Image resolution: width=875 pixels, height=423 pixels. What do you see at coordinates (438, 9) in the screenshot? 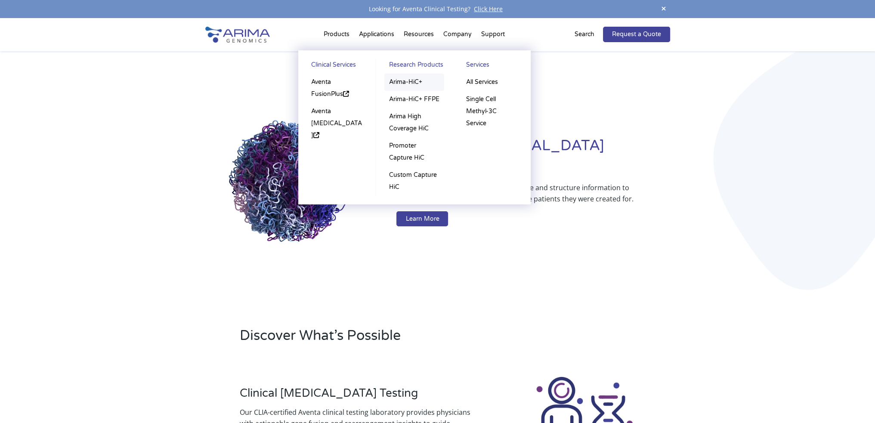
I see `div: Looking for Aventa Clinical Testing?` at bounding box center [438, 9].